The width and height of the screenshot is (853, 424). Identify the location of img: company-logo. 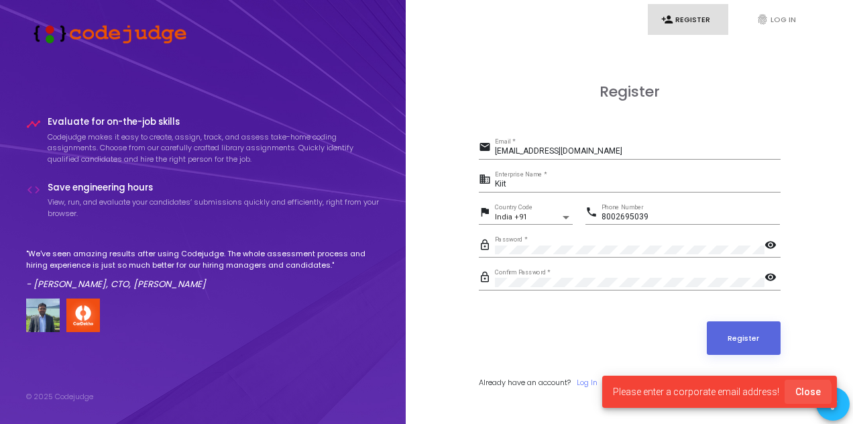
(83, 315).